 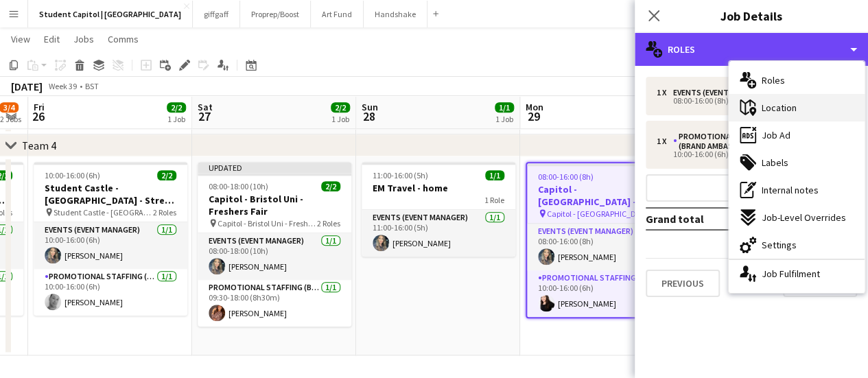 What do you see at coordinates (275, 14) in the screenshot?
I see `button: Proprep/Boost` at bounding box center [275, 14].